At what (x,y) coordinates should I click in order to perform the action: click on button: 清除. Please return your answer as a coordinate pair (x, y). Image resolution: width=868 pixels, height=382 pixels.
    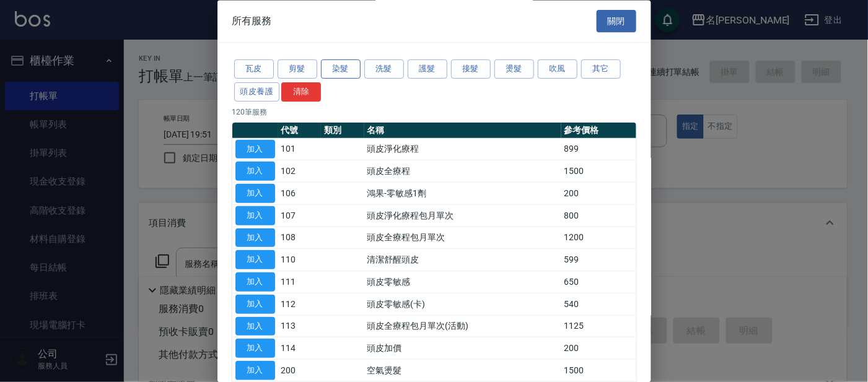
    Looking at the image, I should click on (301, 92).